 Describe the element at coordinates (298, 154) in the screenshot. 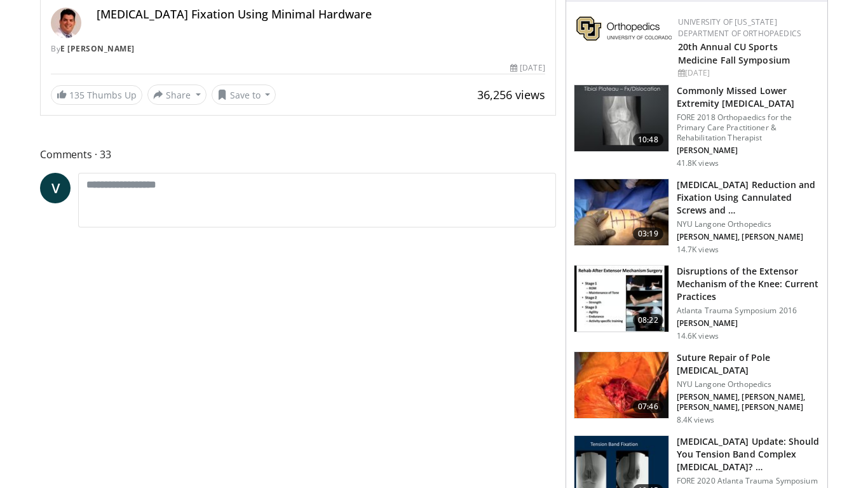

I see `span: Comments 33` at that location.